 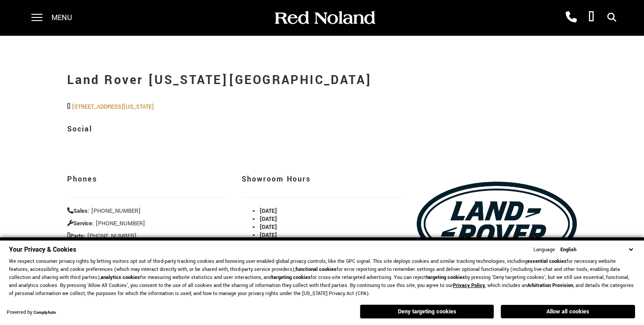 I want to click on select: Language Select, so click(x=596, y=250).